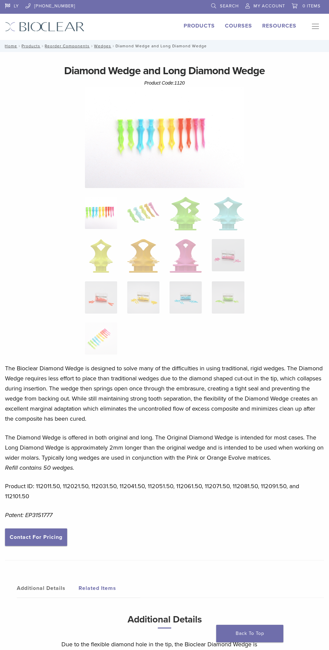  Describe the element at coordinates (186, 256) in the screenshot. I see `img: Diamond Wedge and Long Diamond Wedge - Image 7` at that location.